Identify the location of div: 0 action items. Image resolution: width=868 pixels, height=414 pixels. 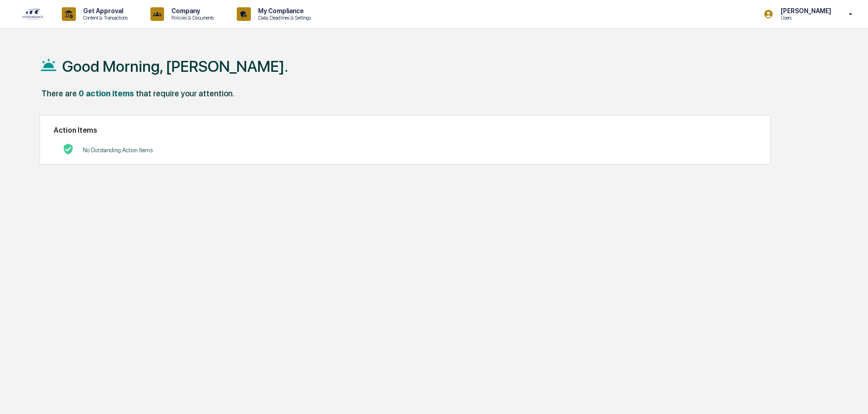
(107, 93).